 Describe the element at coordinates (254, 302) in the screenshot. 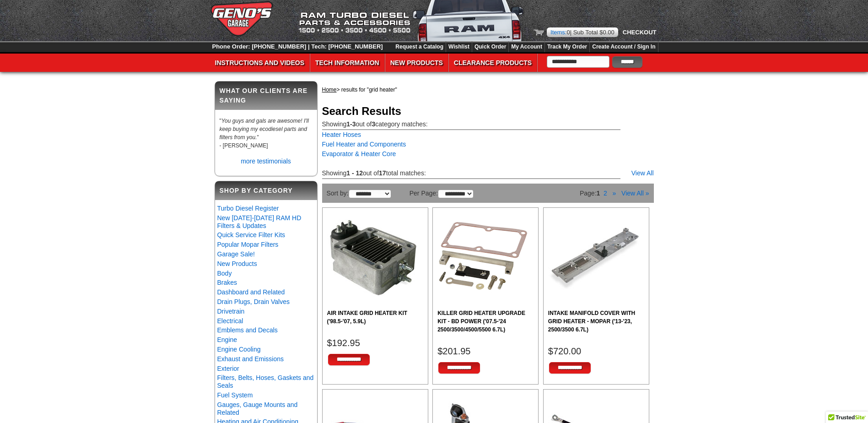

I see `a: Drain Plugs, Drain Valves` at that location.